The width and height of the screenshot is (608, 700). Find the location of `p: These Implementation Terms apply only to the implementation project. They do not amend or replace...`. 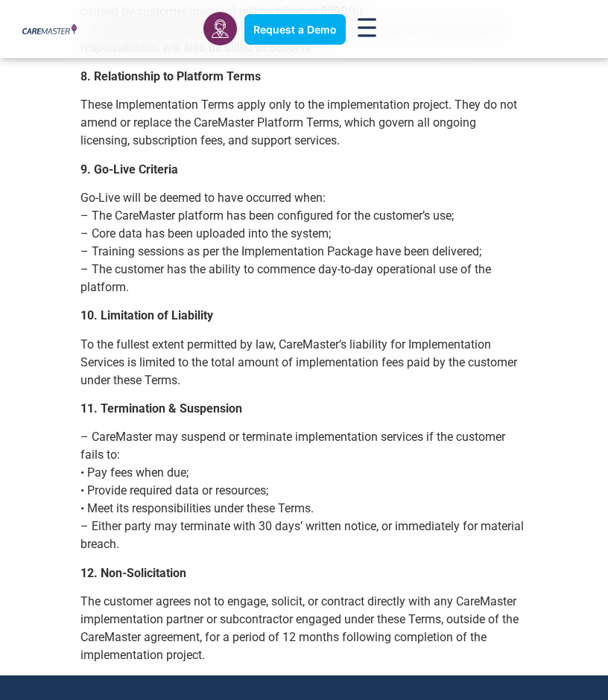

p: These Implementation Terms apply only to the implementation project. They do not amend or replace... is located at coordinates (304, 123).